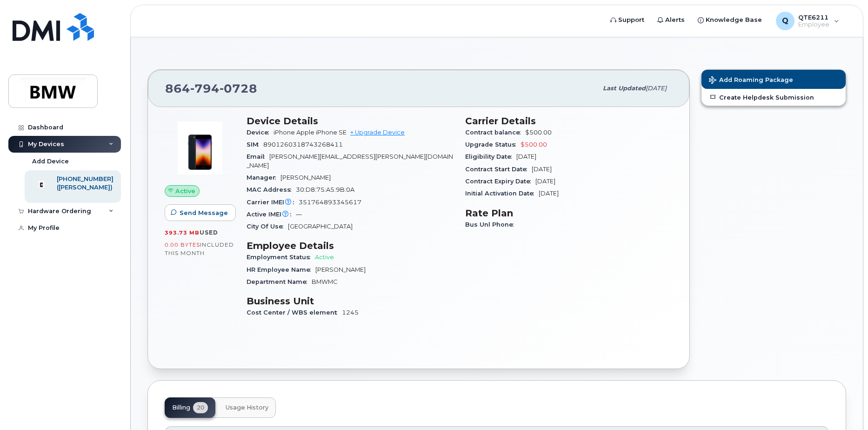  I want to click on span: Eligibility Date, so click(491, 156).